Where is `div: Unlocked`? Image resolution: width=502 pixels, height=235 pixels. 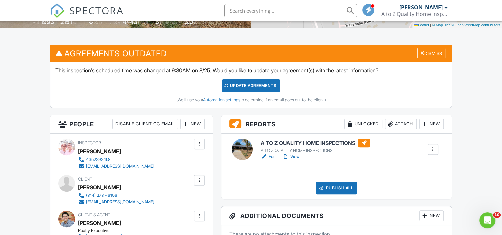 div: Unlocked is located at coordinates (363, 124).